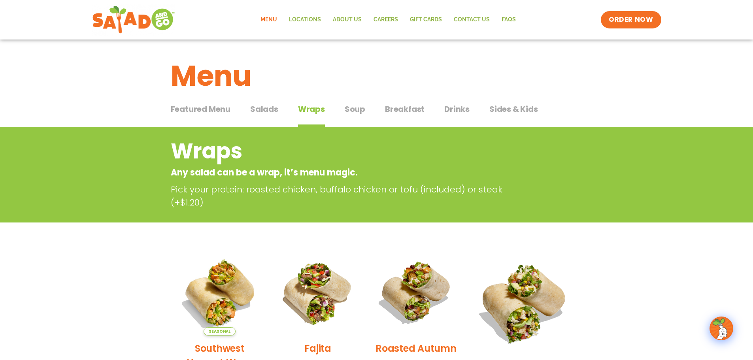 The height and width of the screenshot is (360, 753). Describe the element at coordinates (377, 114) in the screenshot. I see `div: Tabbed content` at that location.